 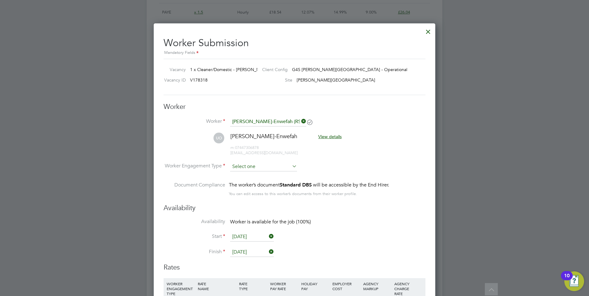 What do you see at coordinates (296, 185) in the screenshot?
I see `b: Standard DBS` at bounding box center [296, 185].